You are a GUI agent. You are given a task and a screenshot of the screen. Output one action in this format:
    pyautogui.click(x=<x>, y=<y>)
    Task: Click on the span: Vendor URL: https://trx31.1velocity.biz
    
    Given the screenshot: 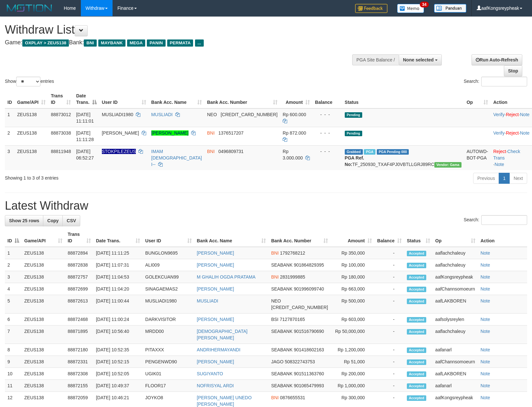 What is the action you would take?
    pyautogui.click(x=447, y=164)
    